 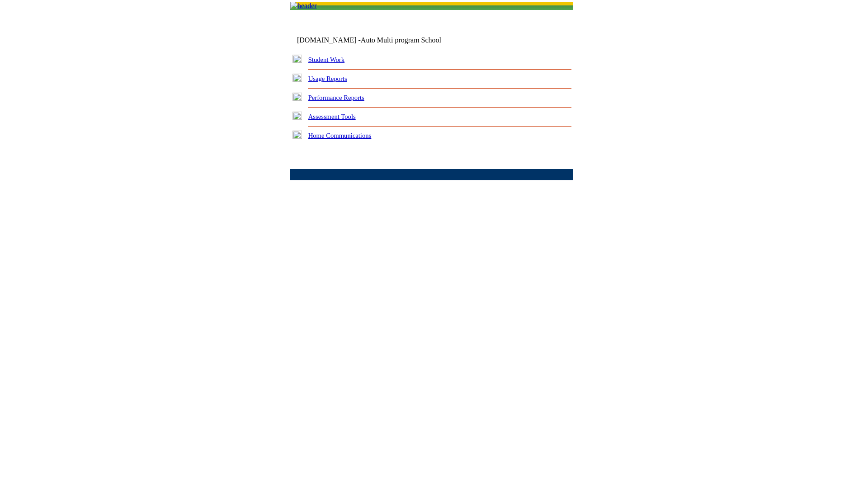 I want to click on a: Performance Reports, so click(x=336, y=98).